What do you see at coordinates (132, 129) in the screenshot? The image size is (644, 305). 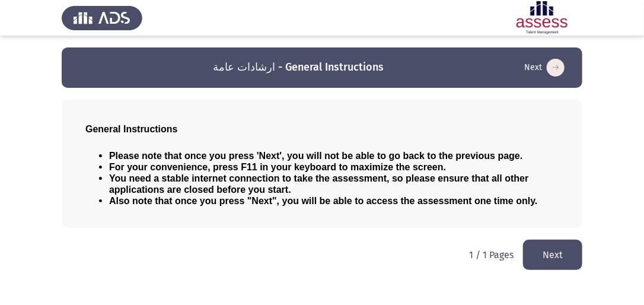 I see `span: General Instructions` at bounding box center [132, 129].